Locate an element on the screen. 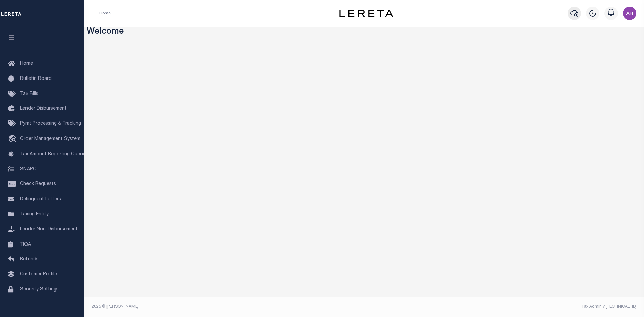 The width and height of the screenshot is (644, 317). span: Lender Disbursement is located at coordinates (43, 109).